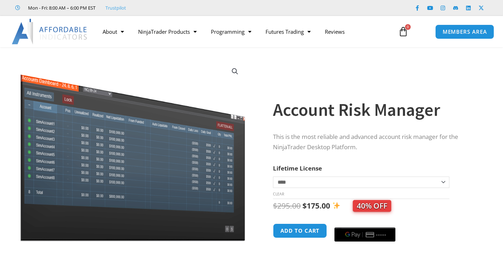 This screenshot has height=275, width=503. What do you see at coordinates (465, 32) in the screenshot?
I see `span: MEMBERS AREA` at bounding box center [465, 32].